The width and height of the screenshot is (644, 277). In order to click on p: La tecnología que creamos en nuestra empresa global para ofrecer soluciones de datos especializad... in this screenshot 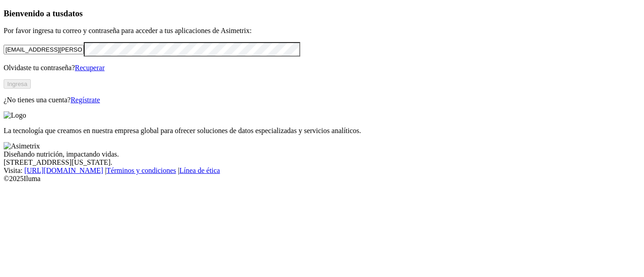, I will do `click(322, 131)`.